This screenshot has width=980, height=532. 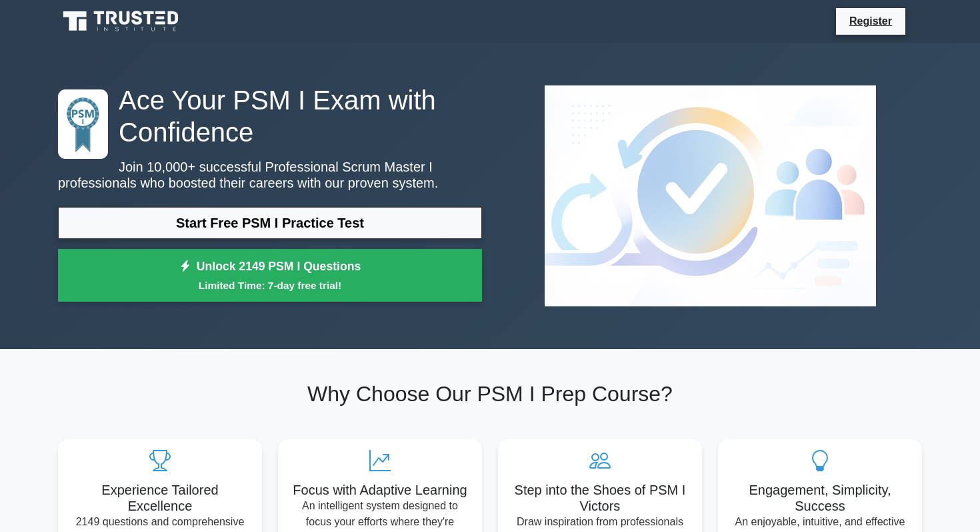 I want to click on img: Professional Scrum Master I Preview, so click(x=710, y=195).